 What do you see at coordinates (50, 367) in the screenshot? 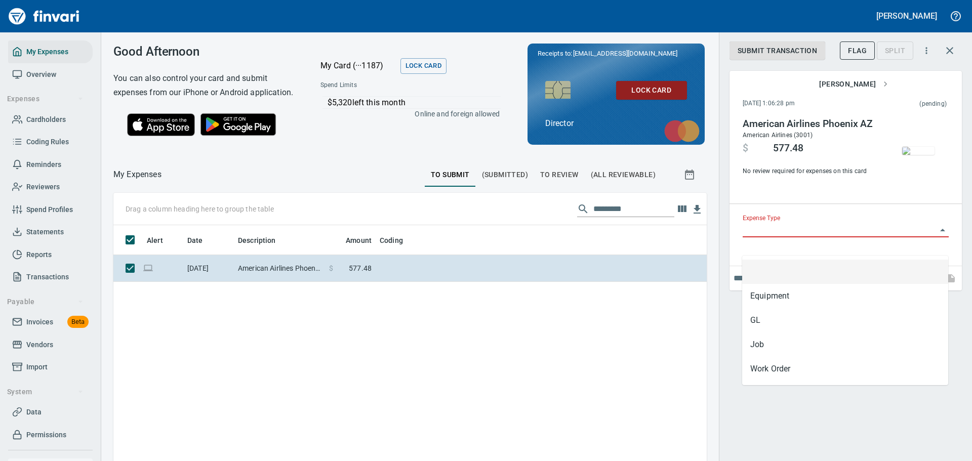
I see `a: Import` at bounding box center [50, 367].